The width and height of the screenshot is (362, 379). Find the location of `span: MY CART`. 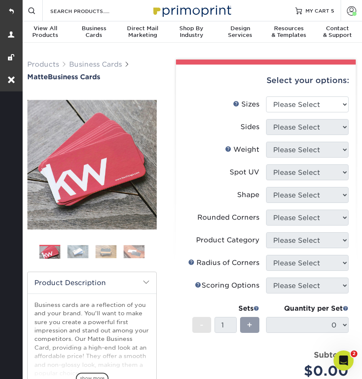

span: MY CART is located at coordinates (317, 10).